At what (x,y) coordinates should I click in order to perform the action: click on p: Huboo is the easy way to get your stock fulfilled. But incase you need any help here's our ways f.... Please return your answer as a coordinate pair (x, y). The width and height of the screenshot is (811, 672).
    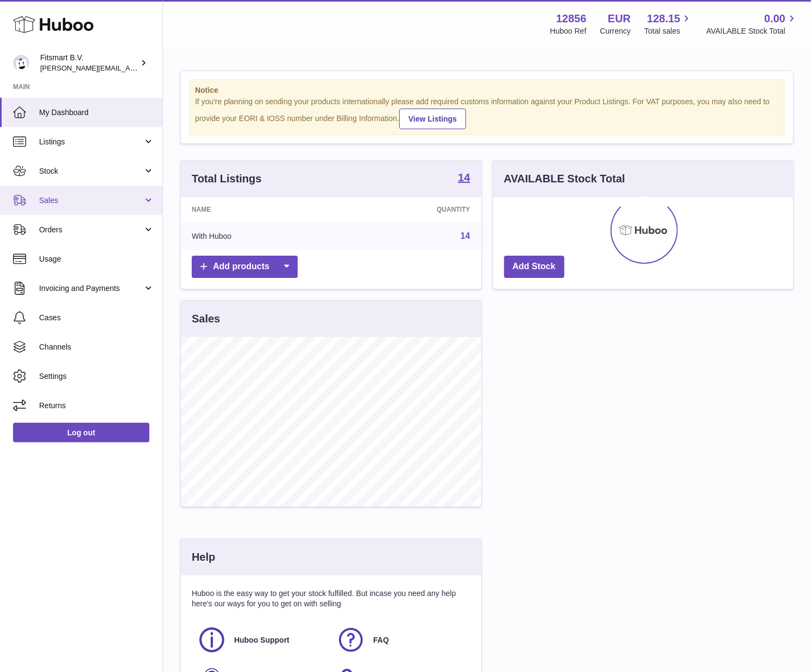
    Looking at the image, I should click on (331, 599).